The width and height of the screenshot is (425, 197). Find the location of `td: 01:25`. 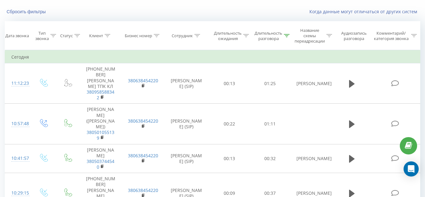

td: 01:25 is located at coordinates (270, 83).